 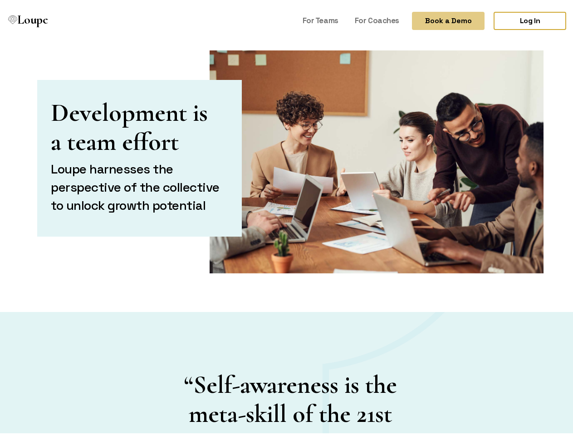 What do you see at coordinates (136, 124) in the screenshot?
I see `h1: Development is a team effort` at bounding box center [136, 124].